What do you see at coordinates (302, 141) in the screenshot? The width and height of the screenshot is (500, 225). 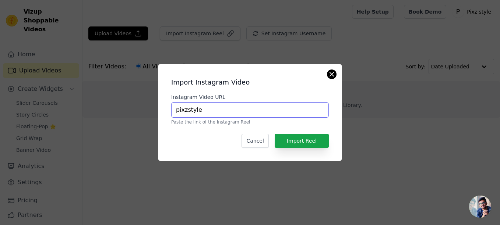 I see `button: Import Reel` at bounding box center [302, 141].